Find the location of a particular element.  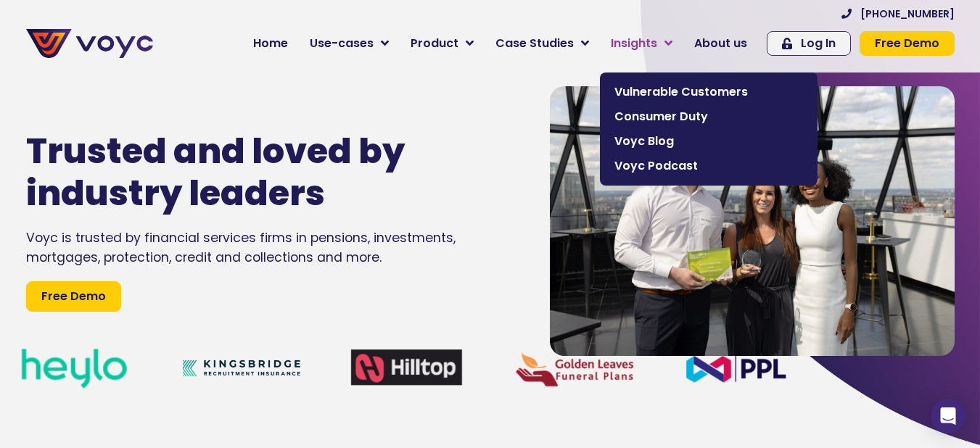

img: voyc-full-logo is located at coordinates (89, 43).